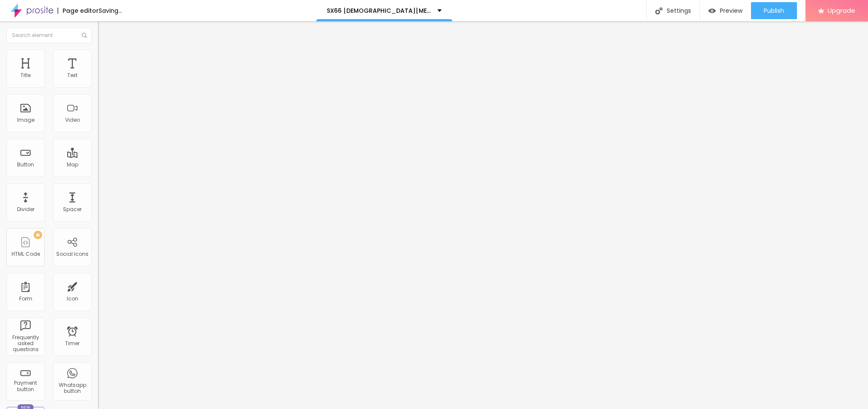  I want to click on div: Spacer, so click(72, 209).